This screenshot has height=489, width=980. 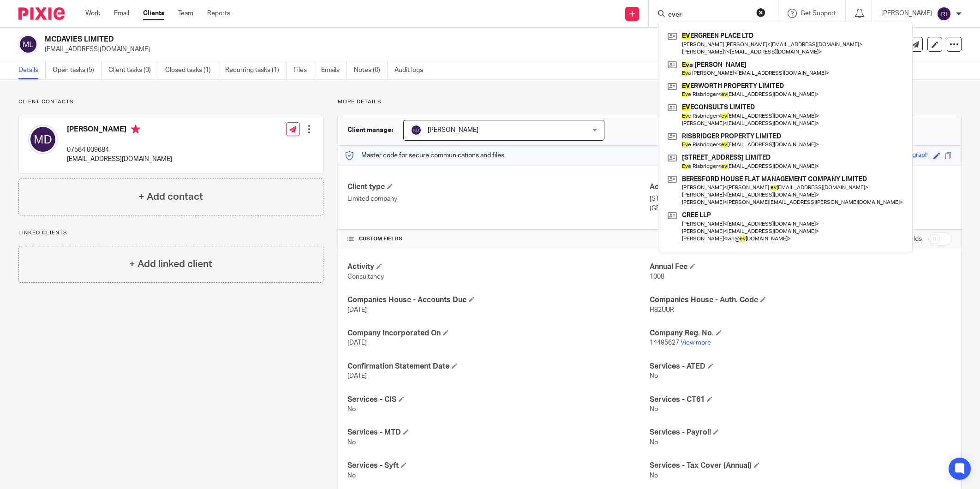 What do you see at coordinates (192, 70) in the screenshot?
I see `a: Closed tasks (1)` at bounding box center [192, 70].